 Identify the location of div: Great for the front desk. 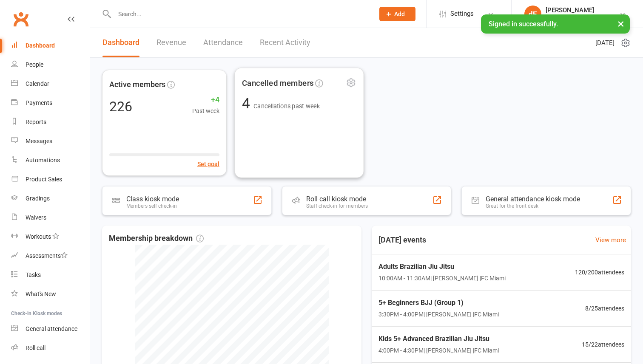
(532, 206).